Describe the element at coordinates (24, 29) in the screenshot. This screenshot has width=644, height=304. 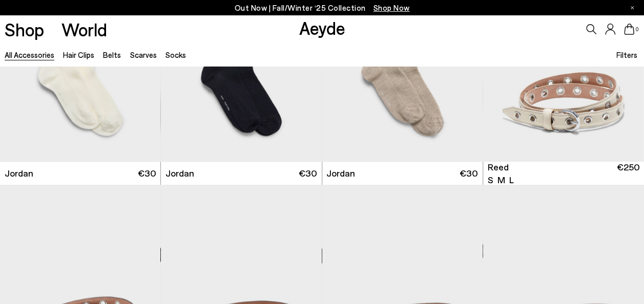
I see `a: Shop` at that location.